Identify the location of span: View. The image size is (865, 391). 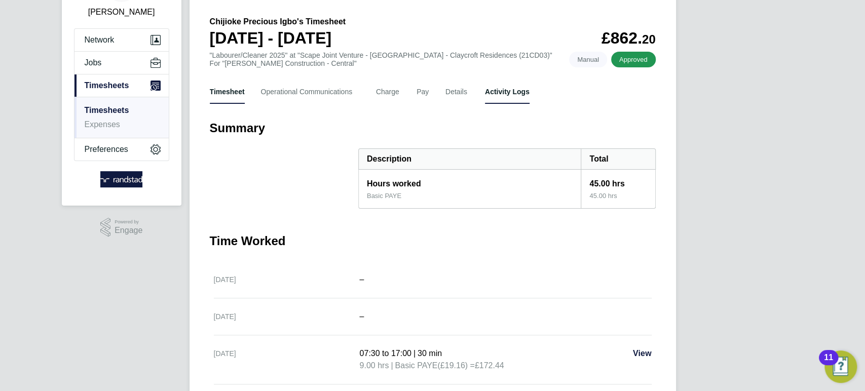
(642, 353).